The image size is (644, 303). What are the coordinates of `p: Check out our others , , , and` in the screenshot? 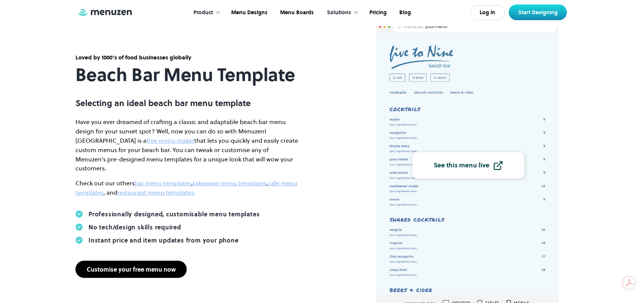 It's located at (188, 188).